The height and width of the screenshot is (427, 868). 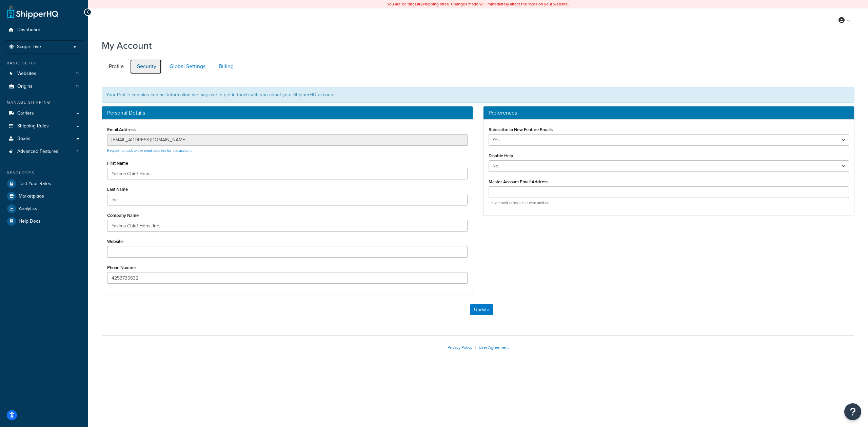 I want to click on li: Test Your Rates, so click(x=44, y=183).